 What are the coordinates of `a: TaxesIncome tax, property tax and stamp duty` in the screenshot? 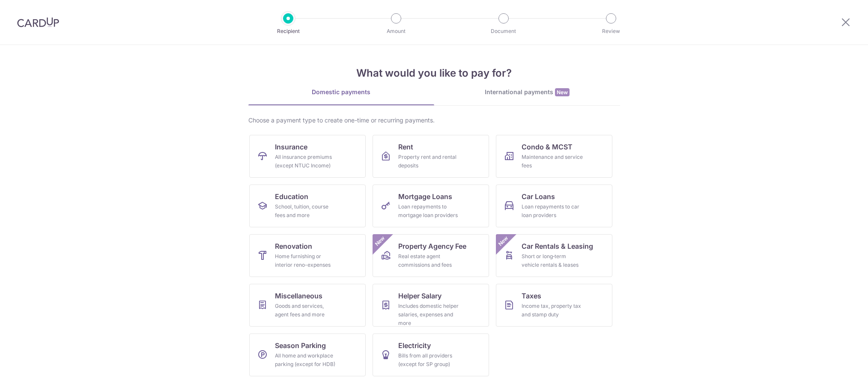 It's located at (554, 305).